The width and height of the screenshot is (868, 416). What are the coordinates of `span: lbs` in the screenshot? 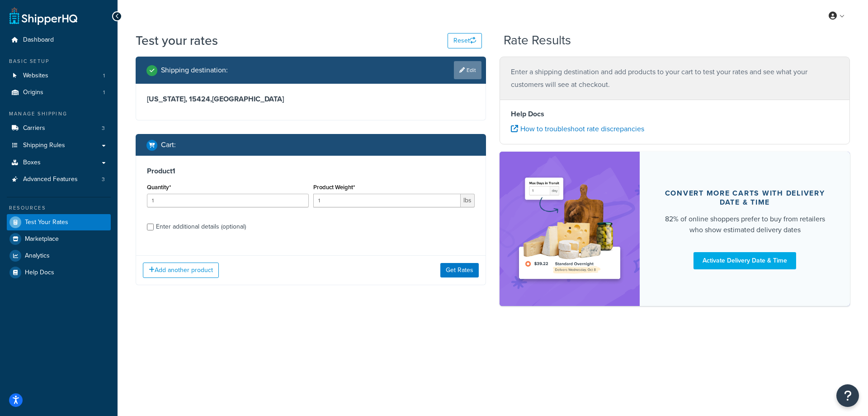 It's located at (468, 200).